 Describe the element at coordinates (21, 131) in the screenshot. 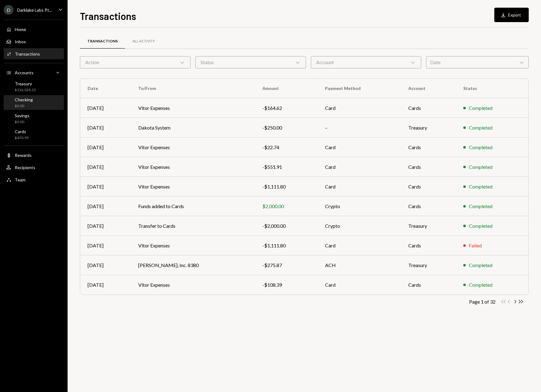

I see `div: Cards` at that location.